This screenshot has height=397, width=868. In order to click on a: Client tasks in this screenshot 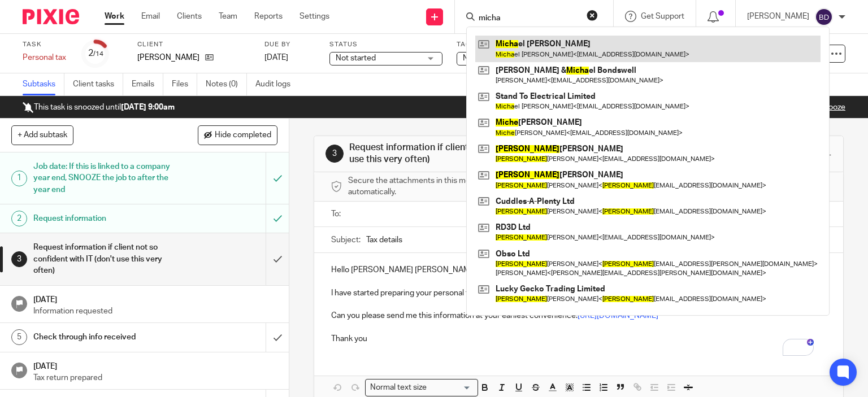, I will do `click(98, 84)`.